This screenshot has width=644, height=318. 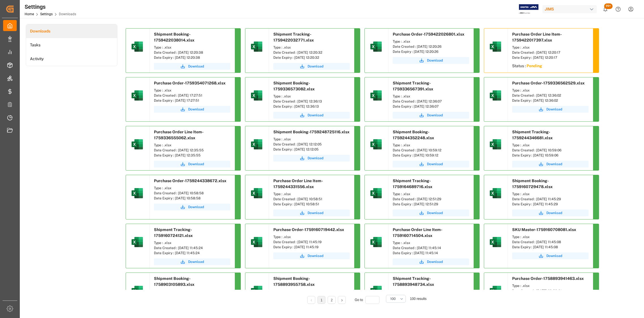 What do you see at coordinates (608, 6) in the screenshot?
I see `span: 99+` at bounding box center [608, 6].